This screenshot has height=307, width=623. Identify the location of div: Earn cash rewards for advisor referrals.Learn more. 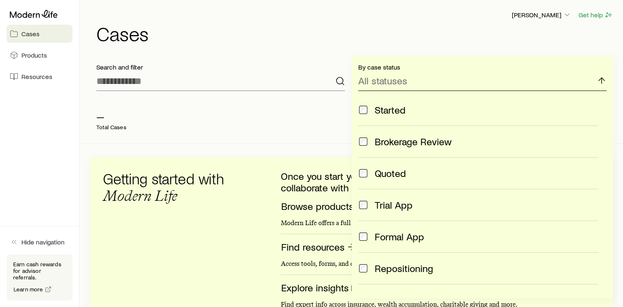
(40, 278).